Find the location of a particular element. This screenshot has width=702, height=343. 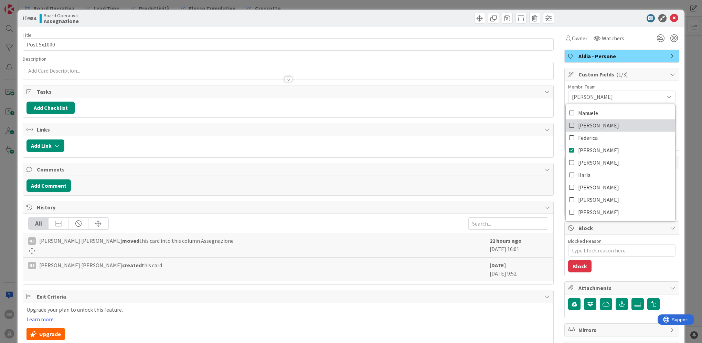

button: Add Link is located at coordinates (45, 146).